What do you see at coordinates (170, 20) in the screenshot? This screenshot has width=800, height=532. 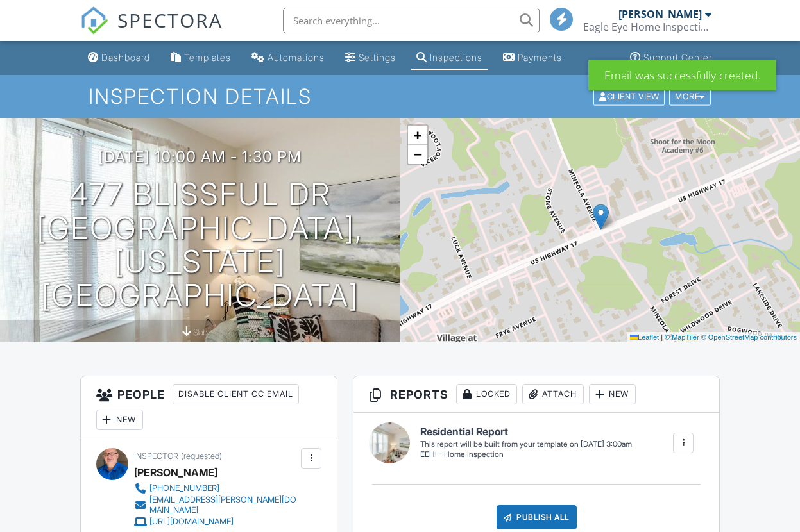 I see `span: SPECTORA` at bounding box center [170, 20].